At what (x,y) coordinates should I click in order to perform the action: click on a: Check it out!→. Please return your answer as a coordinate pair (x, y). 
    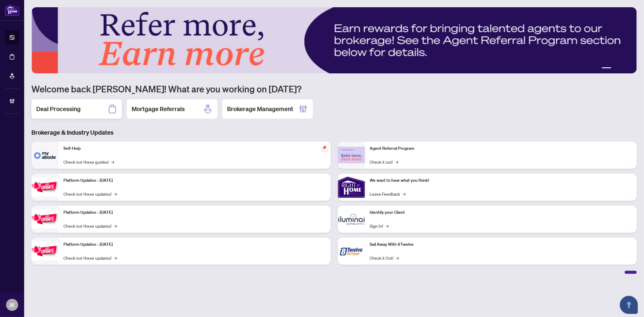
    Looking at the image, I should click on (384, 162).